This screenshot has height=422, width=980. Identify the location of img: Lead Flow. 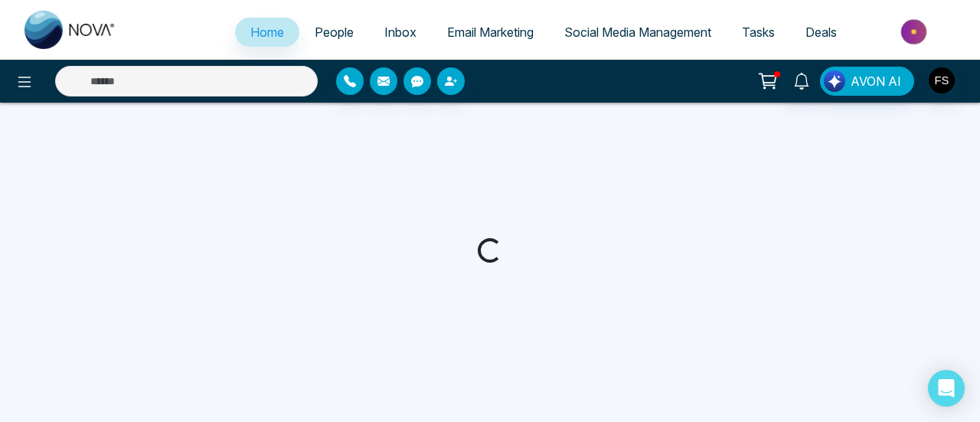
(834, 81).